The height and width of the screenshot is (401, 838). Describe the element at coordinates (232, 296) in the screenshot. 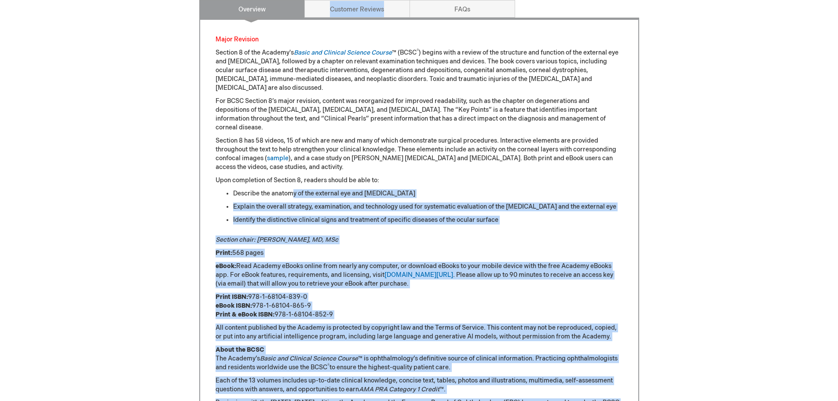

I see `strong: Print ISBN:` at that location.